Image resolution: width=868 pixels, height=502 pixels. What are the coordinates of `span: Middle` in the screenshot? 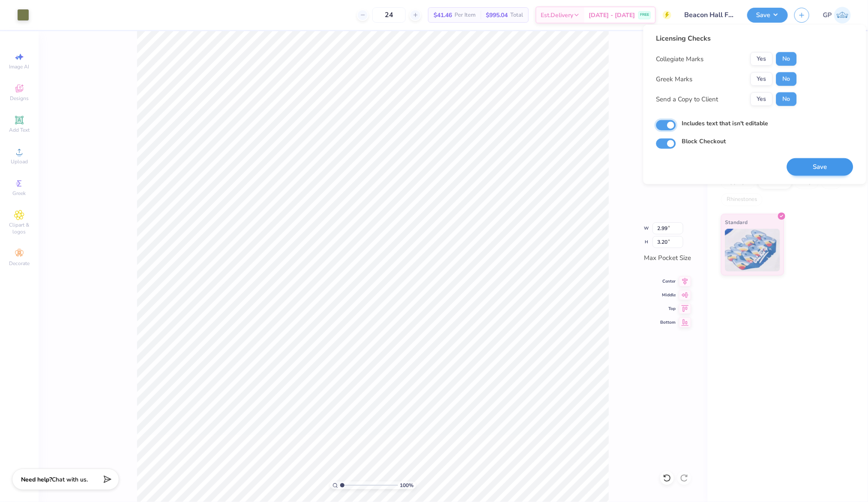 It's located at (668, 295).